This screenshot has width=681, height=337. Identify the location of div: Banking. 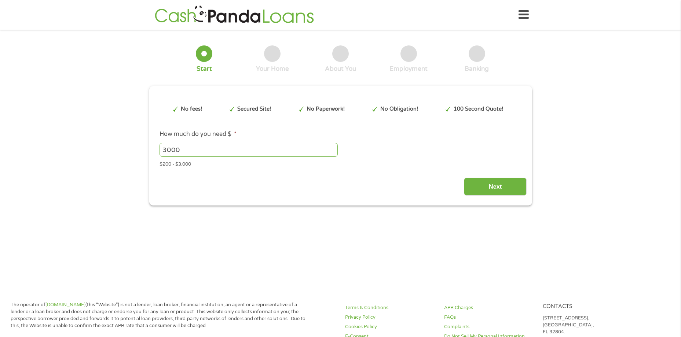
(477, 69).